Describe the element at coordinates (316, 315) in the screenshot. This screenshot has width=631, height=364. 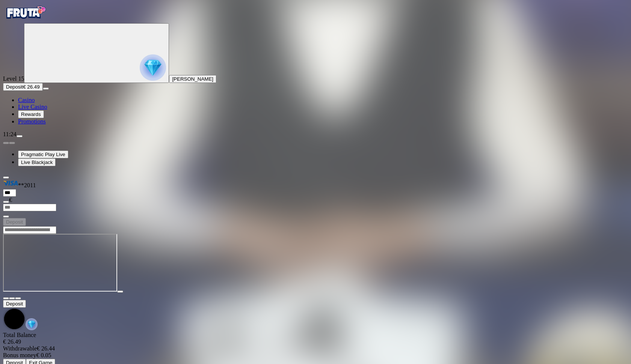
I see `div: Game menu` at that location.